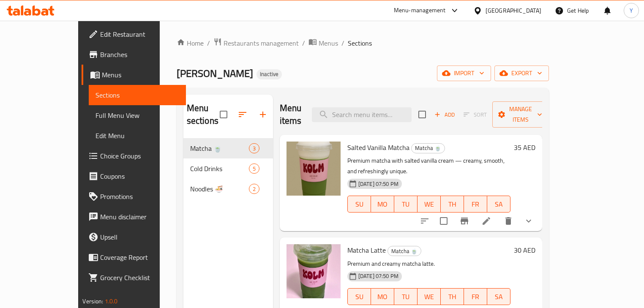  Describe the element at coordinates (464, 221) in the screenshot. I see `button: Branch-specific-item` at that location.